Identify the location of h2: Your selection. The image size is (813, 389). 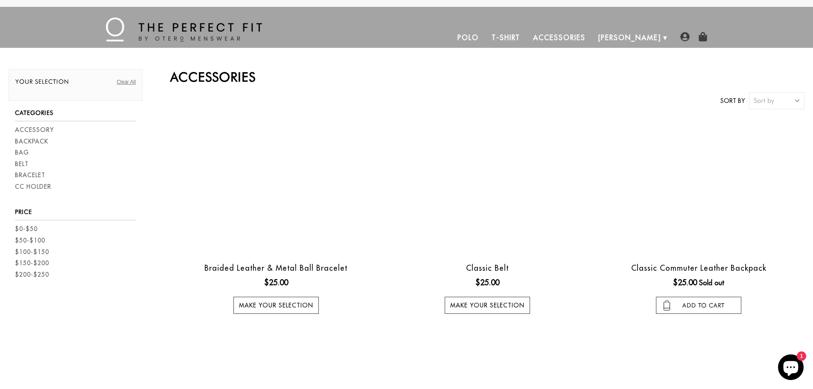
(76, 84).